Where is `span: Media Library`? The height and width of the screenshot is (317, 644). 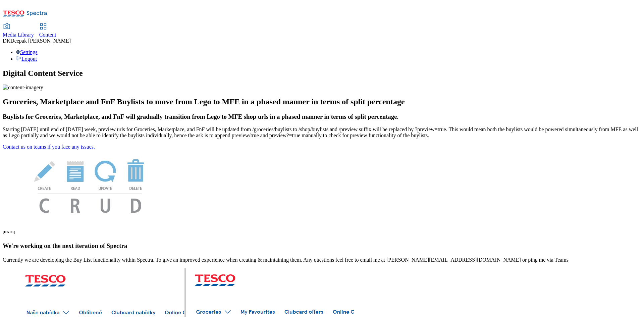 span: Media Library is located at coordinates (18, 34).